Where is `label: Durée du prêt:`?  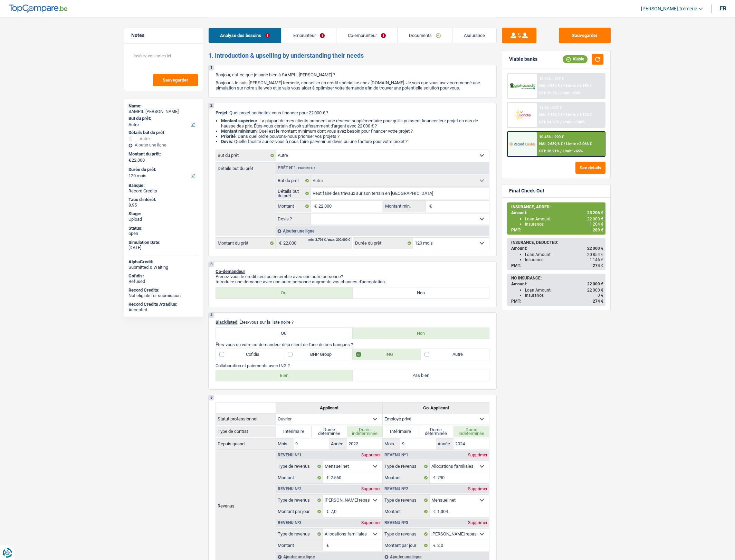
label: Durée du prêt: is located at coordinates (383, 243).